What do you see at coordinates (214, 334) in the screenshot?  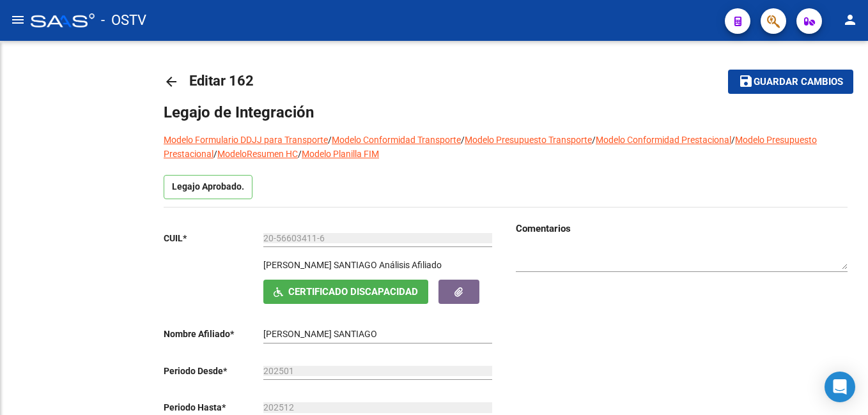 I see `p: Nombre Afiliado` at bounding box center [214, 334].